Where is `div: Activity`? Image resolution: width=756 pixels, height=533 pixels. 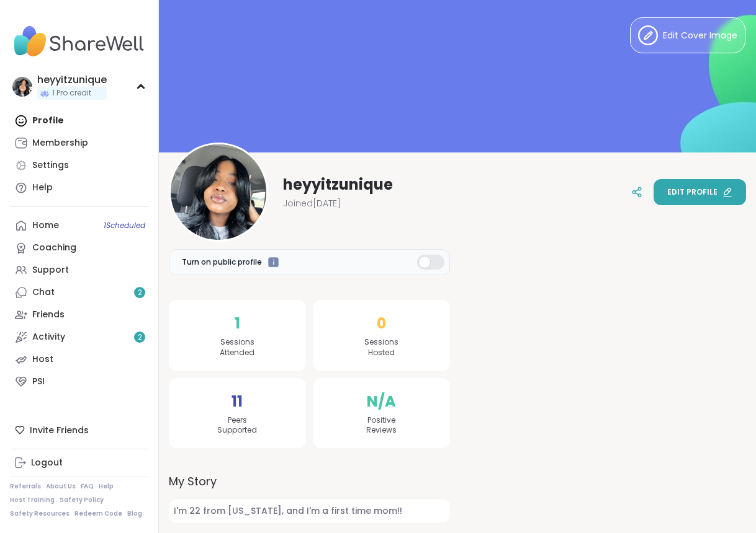 div: Activity is located at coordinates (48, 338).